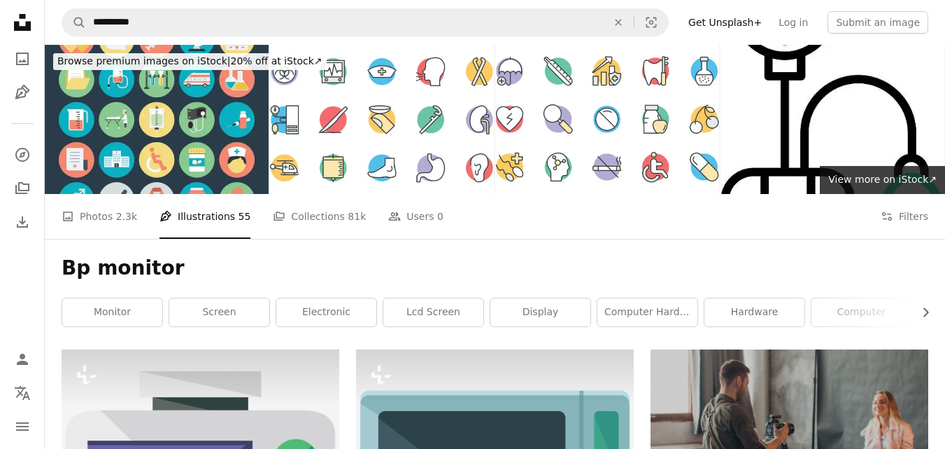 This screenshot has height=449, width=945. Describe the element at coordinates (905, 216) in the screenshot. I see `button: Filters` at that location.